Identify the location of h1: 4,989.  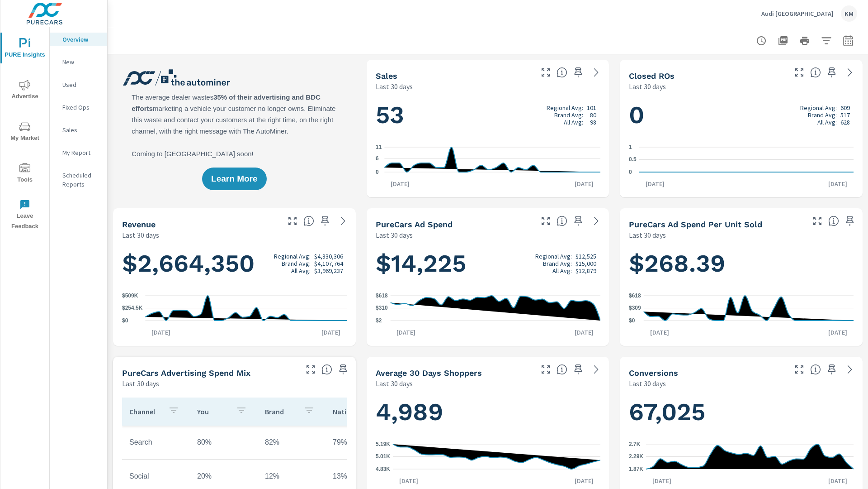
(488, 412).